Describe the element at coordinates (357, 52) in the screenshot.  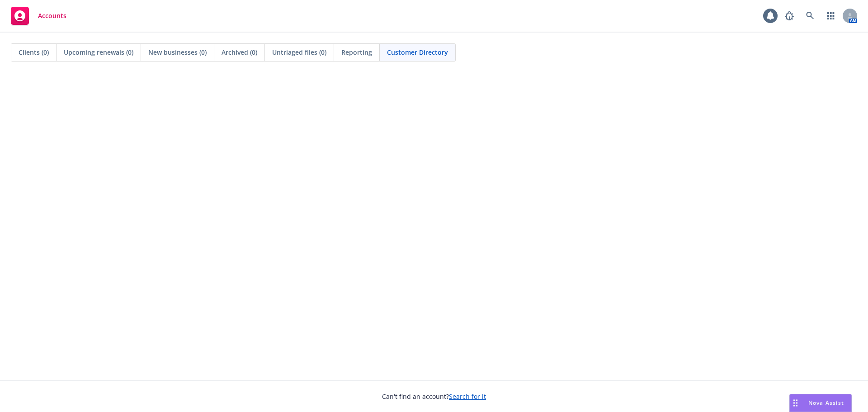
I see `span: Reporting` at that location.